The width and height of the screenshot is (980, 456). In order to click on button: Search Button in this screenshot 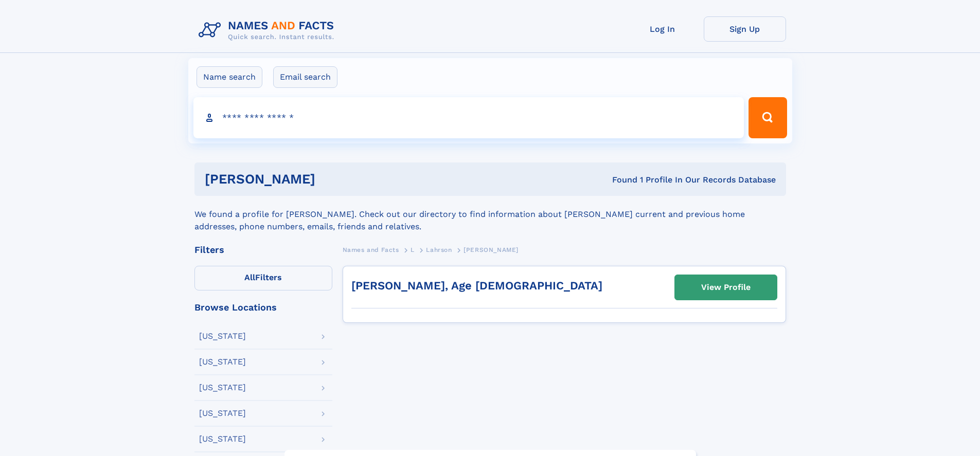, I will do `click(768, 118)`.